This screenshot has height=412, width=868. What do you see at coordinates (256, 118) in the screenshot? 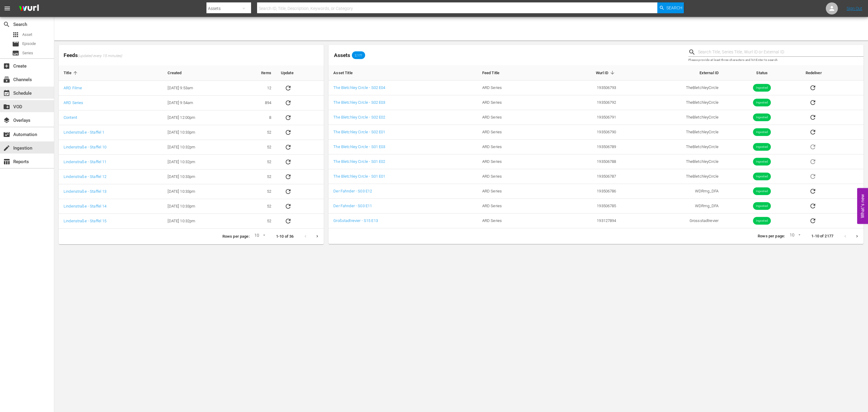
I see `td: 8` at bounding box center [256, 118].